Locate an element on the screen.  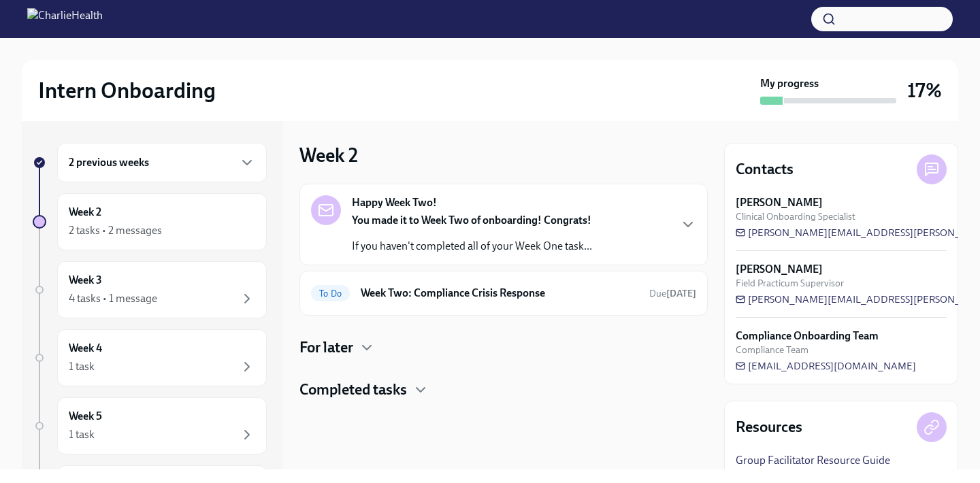
h3: Week 2 is located at coordinates (329, 155).